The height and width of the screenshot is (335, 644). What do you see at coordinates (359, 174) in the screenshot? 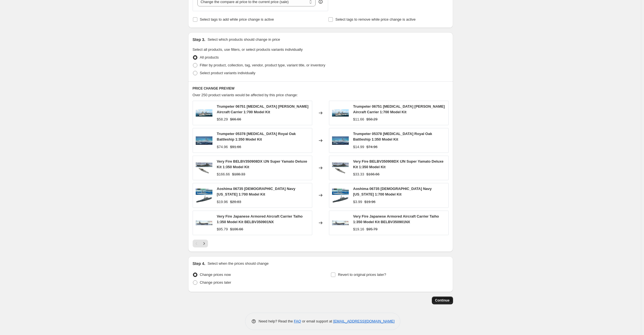
I see `div: $33.33` at bounding box center [359, 174].